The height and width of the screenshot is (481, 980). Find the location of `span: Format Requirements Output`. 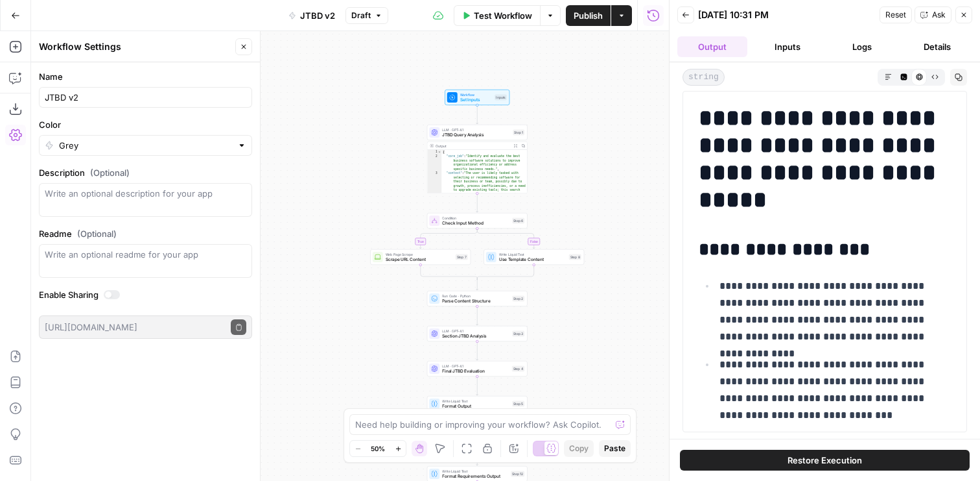

span: Format Requirements Output is located at coordinates (475, 477).